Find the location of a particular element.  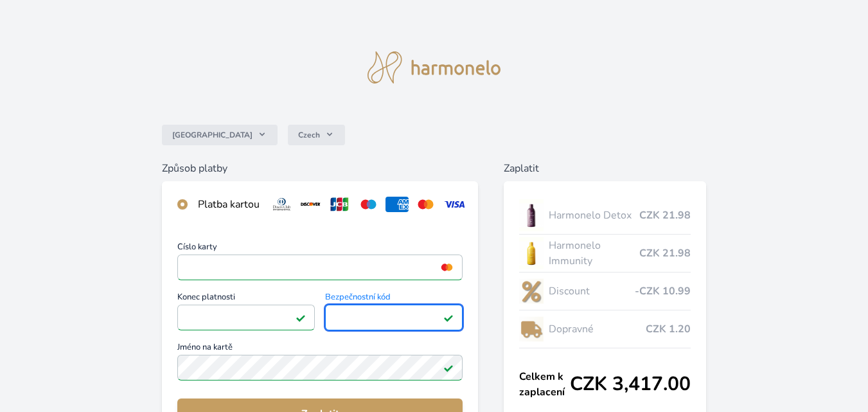

img: logo.svg is located at coordinates (434, 68).